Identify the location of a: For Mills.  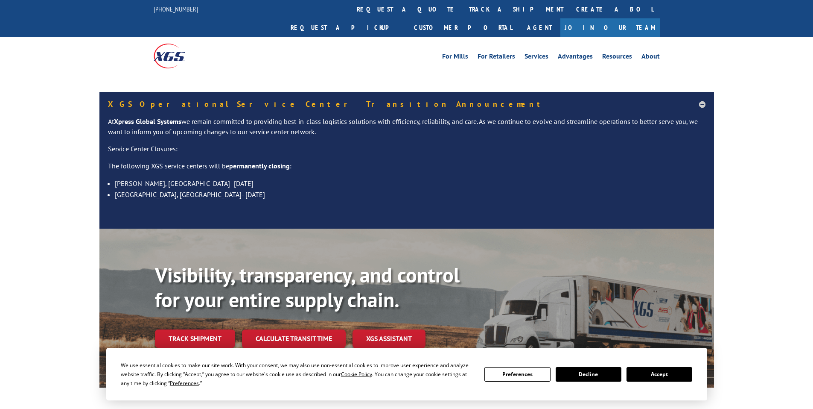
(455, 58).